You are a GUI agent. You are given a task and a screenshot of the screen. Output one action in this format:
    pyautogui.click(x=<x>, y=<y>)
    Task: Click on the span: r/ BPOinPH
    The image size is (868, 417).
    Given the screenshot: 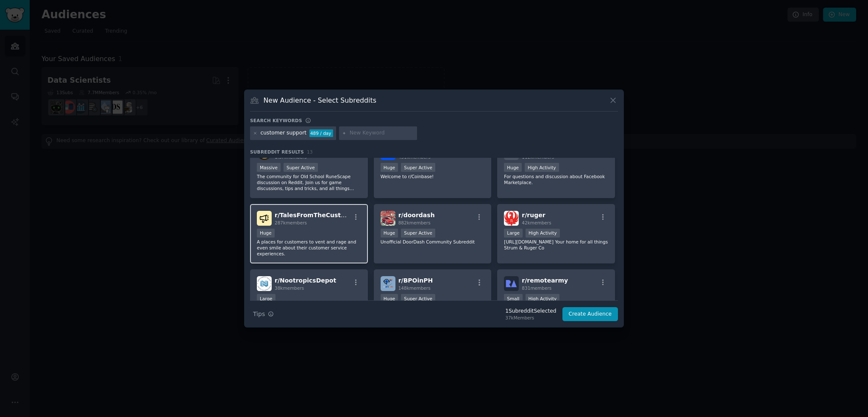 What is the action you would take?
    pyautogui.click(x=416, y=280)
    